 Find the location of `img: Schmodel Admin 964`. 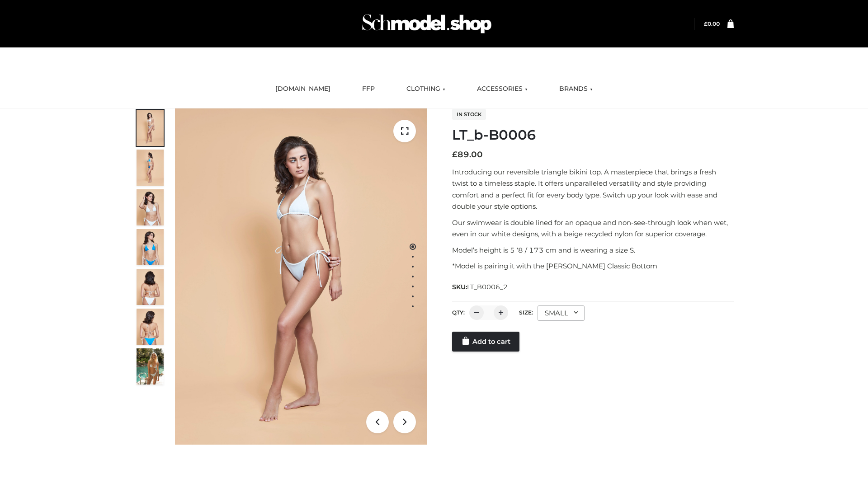

img: Schmodel Admin 964 is located at coordinates (427, 24).